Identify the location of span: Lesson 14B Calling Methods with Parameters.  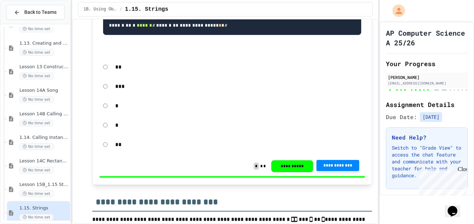
(44, 114).